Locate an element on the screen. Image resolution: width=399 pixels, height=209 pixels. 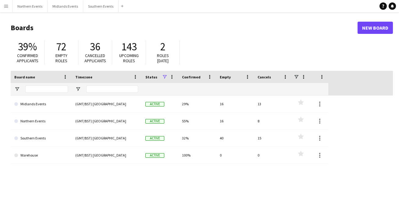
a: Midlands Events is located at coordinates (41, 104).